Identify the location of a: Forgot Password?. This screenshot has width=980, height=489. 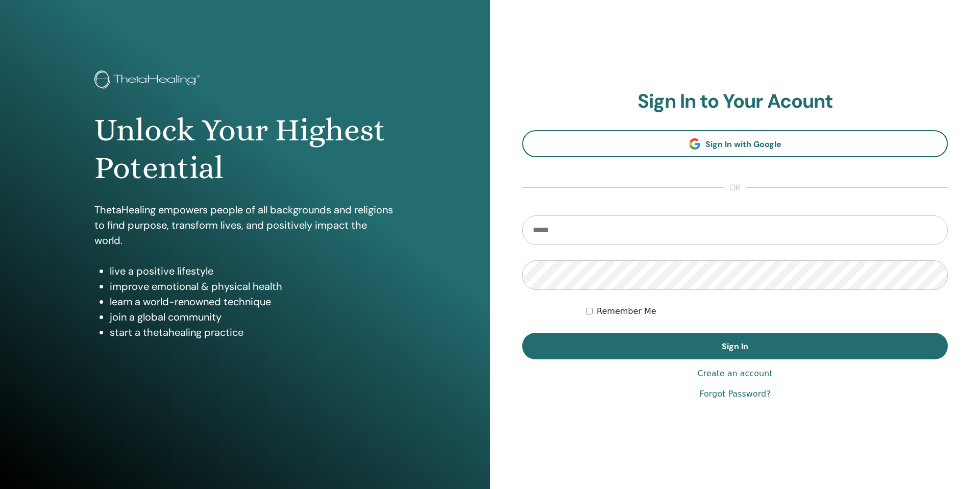
(735, 394).